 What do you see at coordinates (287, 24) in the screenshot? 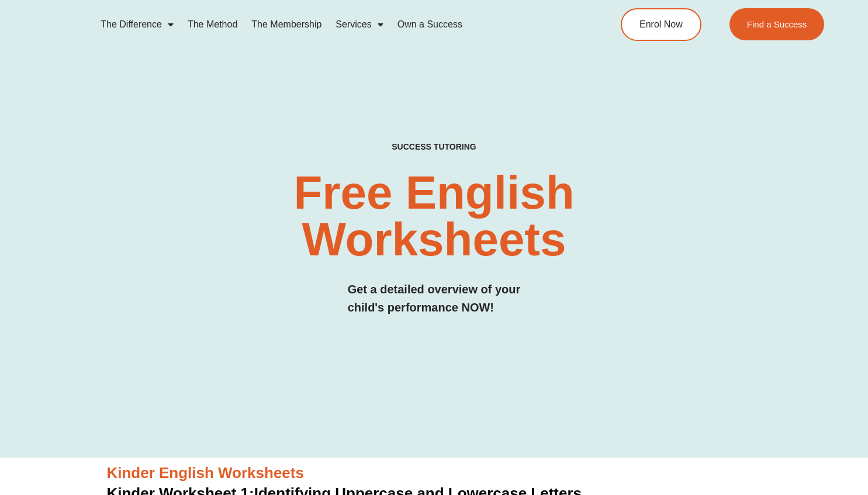
I see `a: The Membership` at bounding box center [287, 24].